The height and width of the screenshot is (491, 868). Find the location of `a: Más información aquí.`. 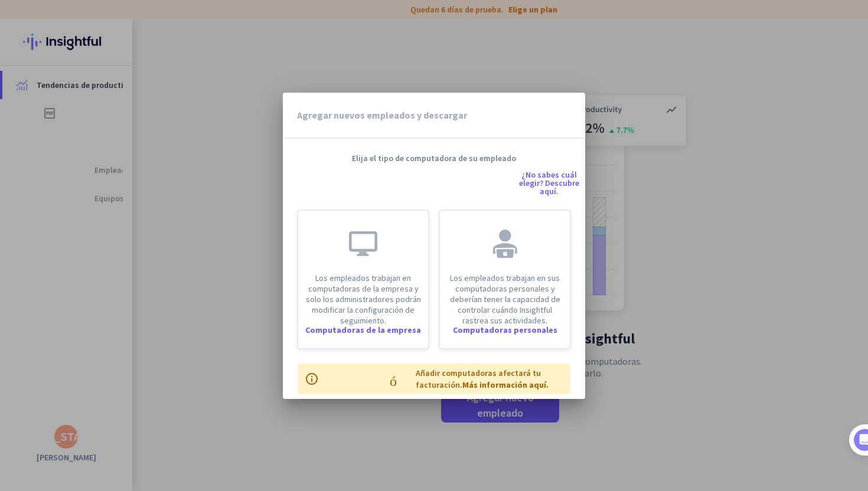

a: Más información aquí. is located at coordinates (506, 385).